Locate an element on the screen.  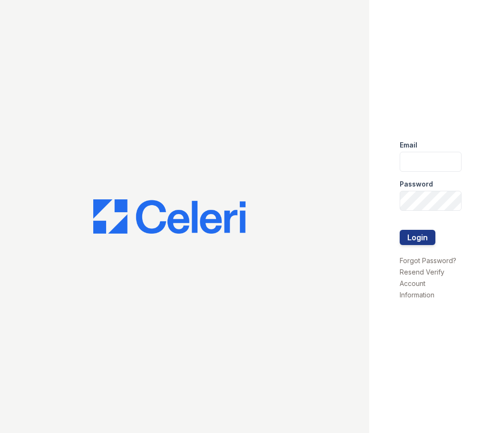
img: CE_Logo_Blue-a8612792a0a2168367f1c8372b55b34899dd931a85d93a1a3d3e32e68fde9ad4.png is located at coordinates (170, 217).